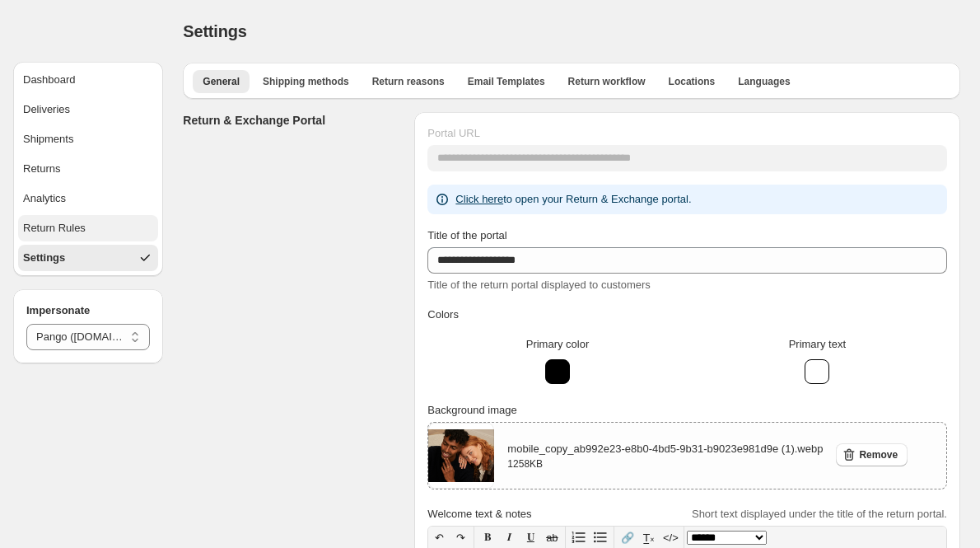  I want to click on span: Settings, so click(214, 32).